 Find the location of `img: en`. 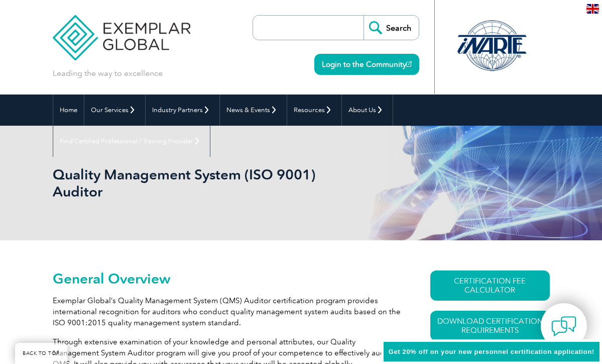

img: en is located at coordinates (592, 9).